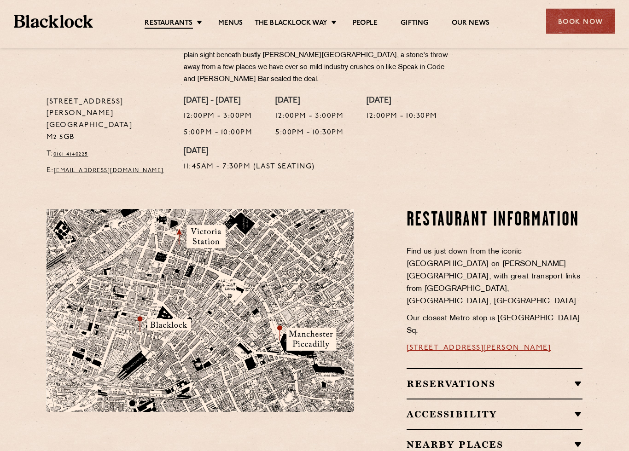  I want to click on a: The Blacklock Way, so click(291, 23).